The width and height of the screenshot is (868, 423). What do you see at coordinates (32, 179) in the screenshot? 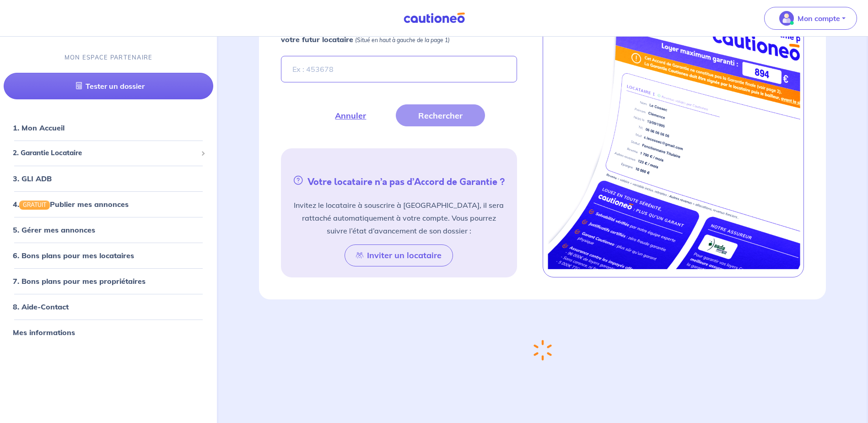
I see `a: 3. GLI ADB` at bounding box center [32, 179].